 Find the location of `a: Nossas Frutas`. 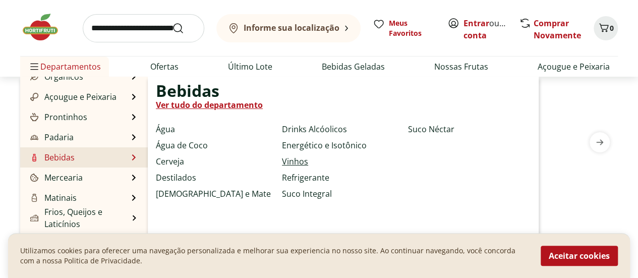

a: Nossas Frutas is located at coordinates (461, 67).